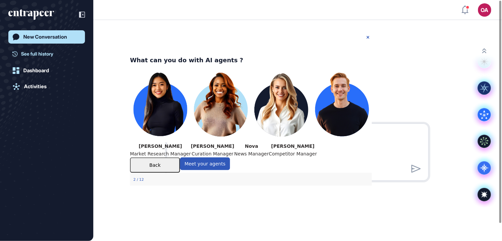 Image resolution: width=502 pixels, height=241 pixels. What do you see at coordinates (485, 10) in the screenshot?
I see `button: OA` at bounding box center [485, 10].